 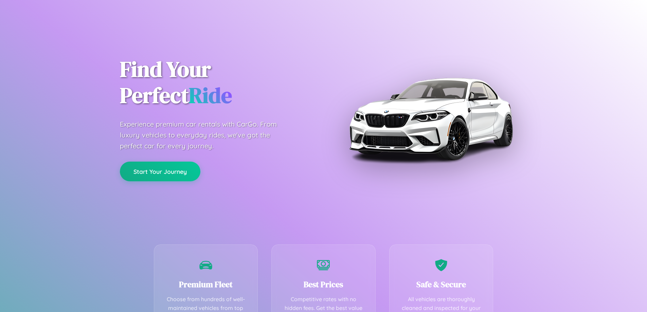 I want to click on h3: Best Prices, so click(x=323, y=284).